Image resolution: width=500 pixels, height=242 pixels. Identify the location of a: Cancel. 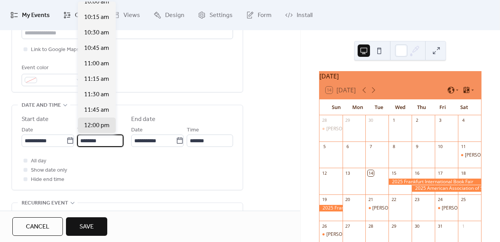
(37, 226).